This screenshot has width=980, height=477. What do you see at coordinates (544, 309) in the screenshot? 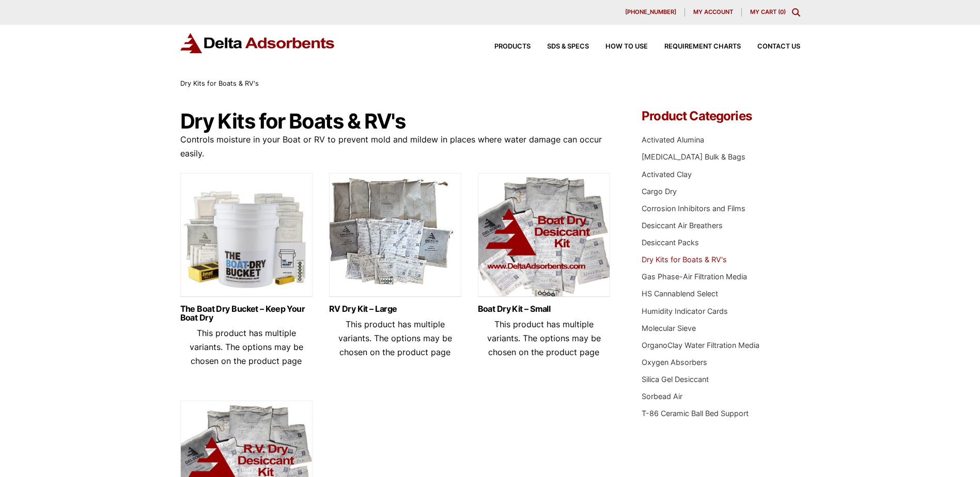
I see `a: Boat Dry Kit – Small` at bounding box center [544, 309].